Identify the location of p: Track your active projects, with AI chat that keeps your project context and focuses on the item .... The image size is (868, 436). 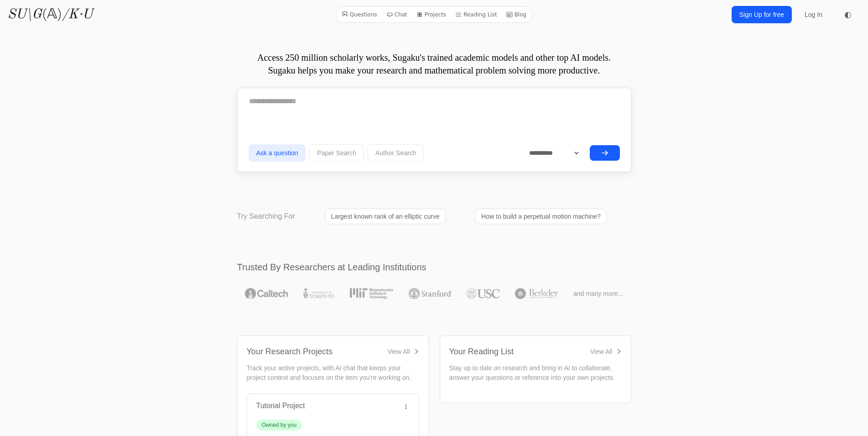
(333, 373).